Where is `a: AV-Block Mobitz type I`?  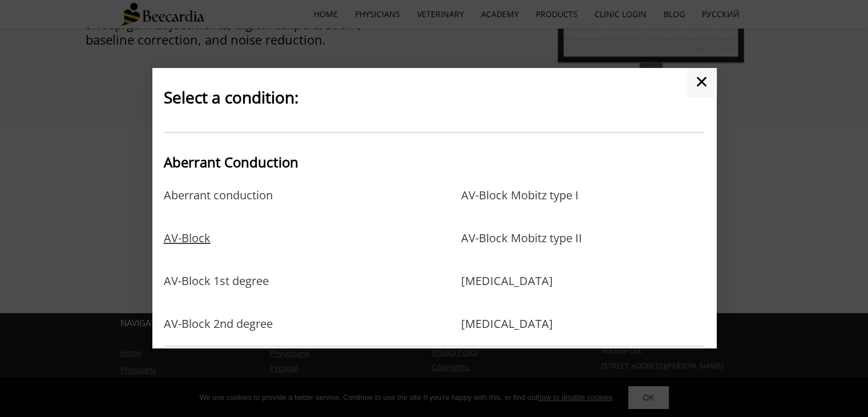
a: AV-Block Mobitz type I is located at coordinates (519, 206).